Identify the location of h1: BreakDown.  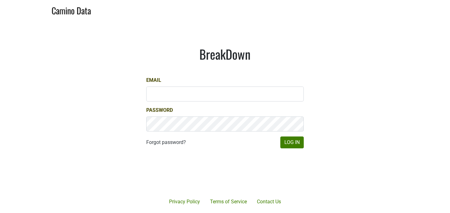
(225, 54).